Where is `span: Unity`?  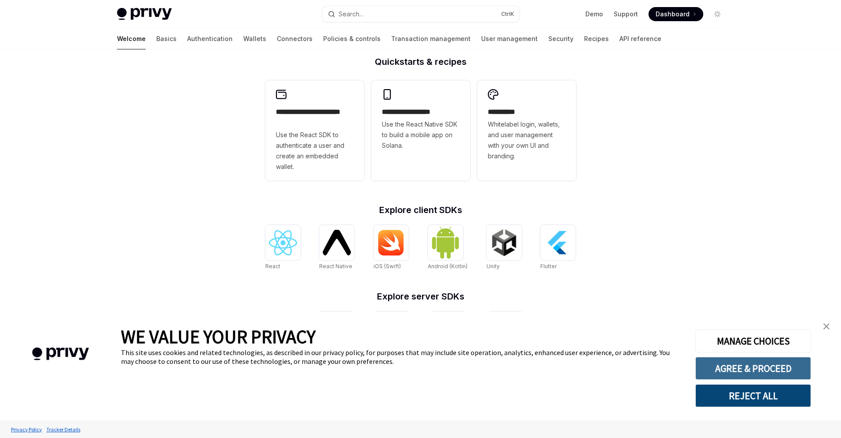 span: Unity is located at coordinates (493, 266).